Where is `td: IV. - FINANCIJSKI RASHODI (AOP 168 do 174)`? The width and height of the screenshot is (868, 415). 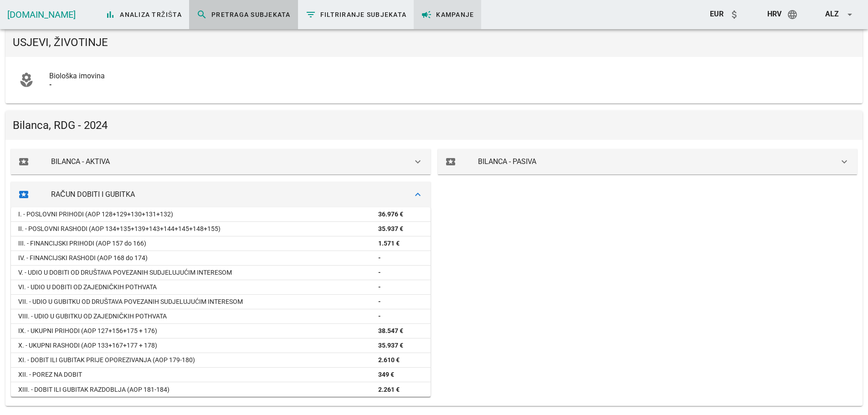
td: IV. - FINANCIJSKI RASHODI (AOP 168 do 174) is located at coordinates (191, 258).